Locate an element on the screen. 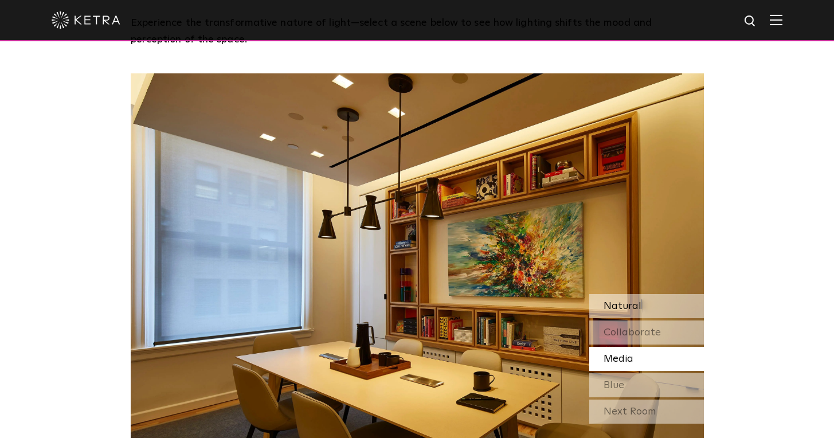 This screenshot has width=834, height=438. span: Natural is located at coordinates (622, 306).